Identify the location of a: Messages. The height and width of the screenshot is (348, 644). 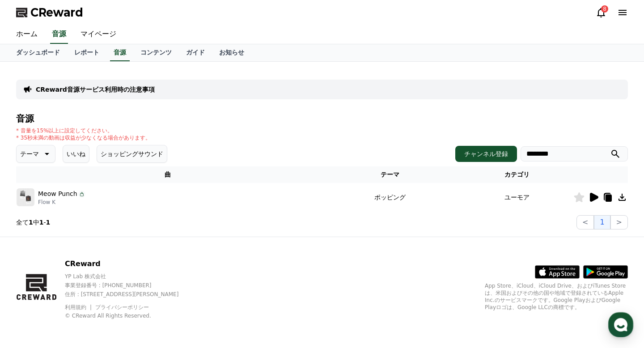
(88, 285).